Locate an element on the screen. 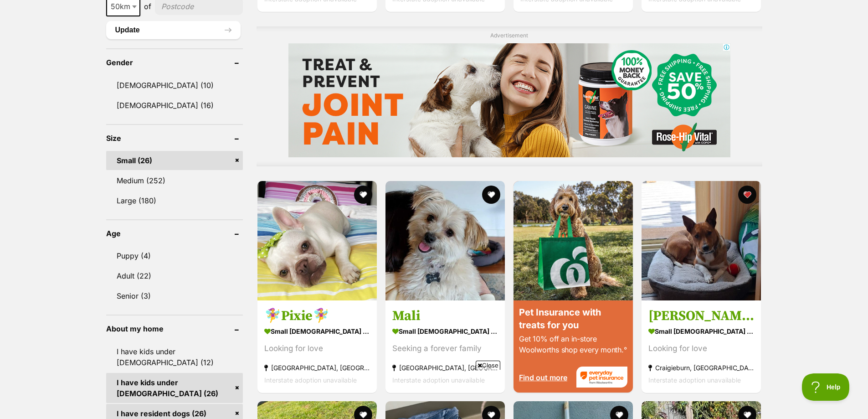  img: 🧚‍♀️Pixie🧚‍♀️ - French Bulldog is located at coordinates (317, 241).